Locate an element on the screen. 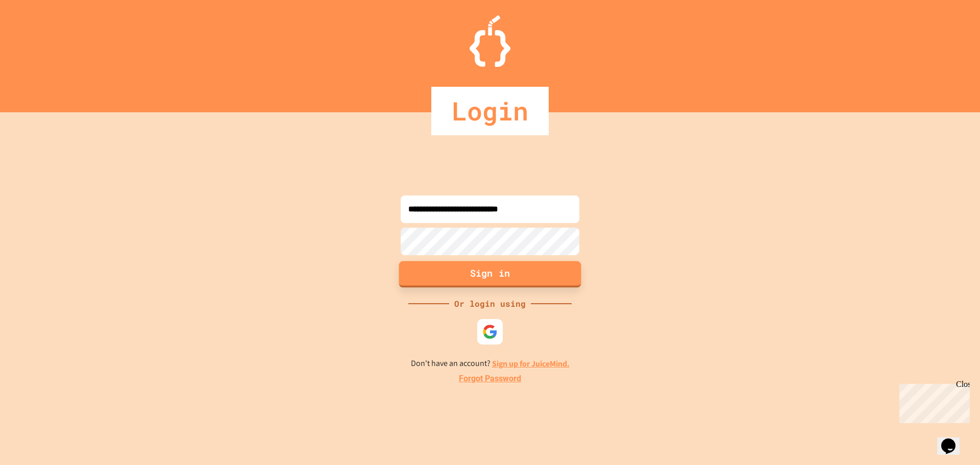 The height and width of the screenshot is (465, 980). p: Don't have an account? is located at coordinates (490, 363).